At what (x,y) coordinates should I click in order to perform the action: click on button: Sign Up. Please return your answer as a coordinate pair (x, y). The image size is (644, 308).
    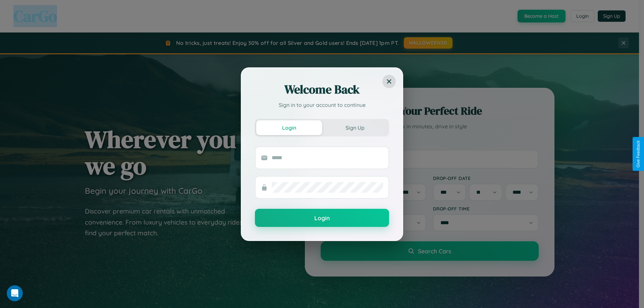
    Looking at the image, I should click on (354, 128).